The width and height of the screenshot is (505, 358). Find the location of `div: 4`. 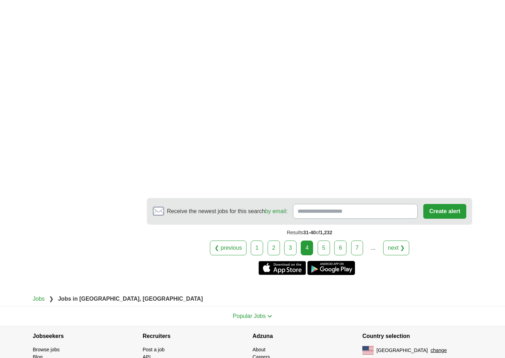

div: 4 is located at coordinates (307, 248).